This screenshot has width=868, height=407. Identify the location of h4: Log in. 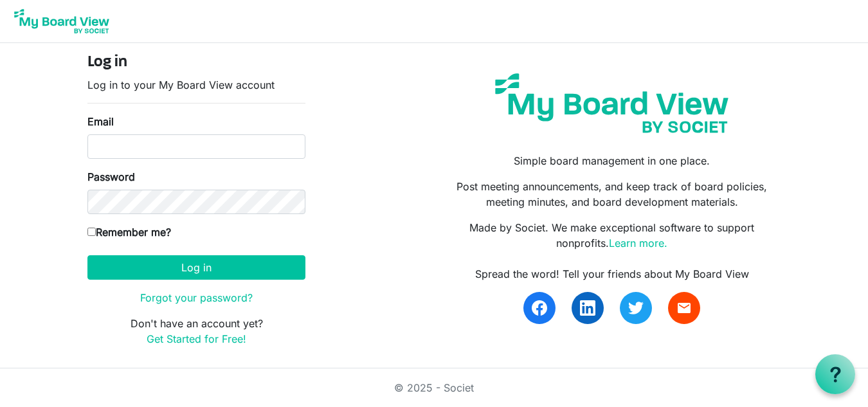
(196, 63).